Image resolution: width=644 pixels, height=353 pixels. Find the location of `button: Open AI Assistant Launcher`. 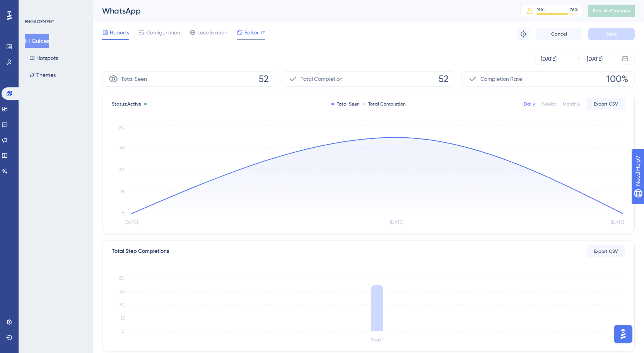

button: Open AI Assistant Launcher is located at coordinates (12, 12).